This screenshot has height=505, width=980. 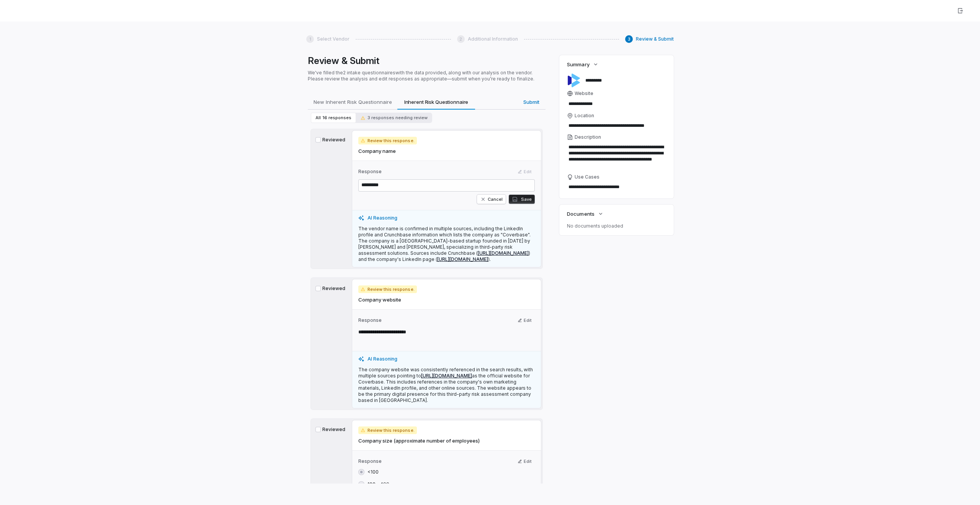 I want to click on button: Documents, so click(x=585, y=214).